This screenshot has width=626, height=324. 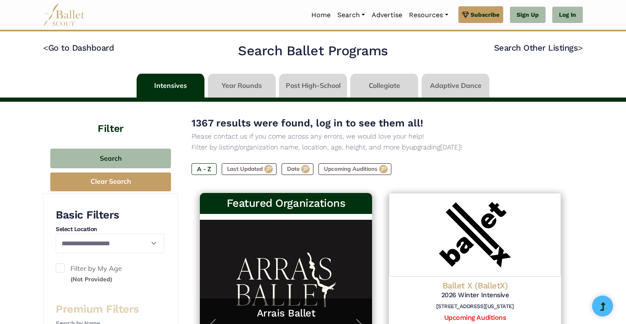 I want to click on a: Log In, so click(x=567, y=15).